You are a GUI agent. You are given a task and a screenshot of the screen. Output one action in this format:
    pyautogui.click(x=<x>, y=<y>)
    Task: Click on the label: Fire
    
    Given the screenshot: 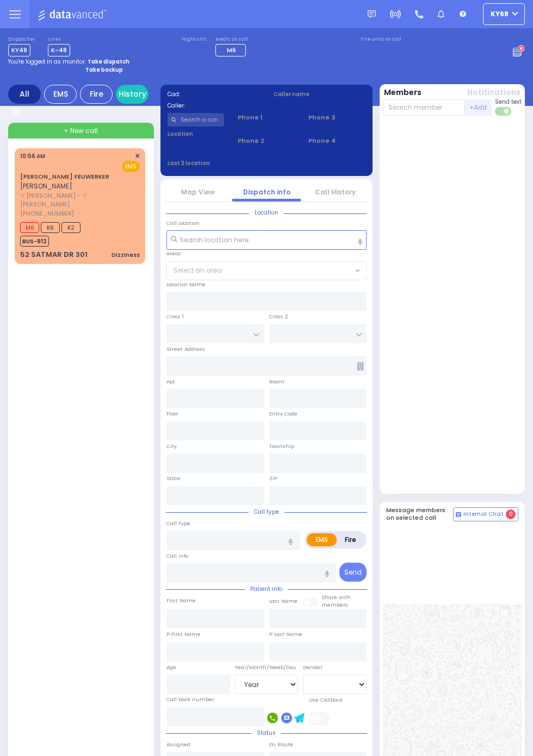 What is the action you would take?
    pyautogui.click(x=350, y=540)
    